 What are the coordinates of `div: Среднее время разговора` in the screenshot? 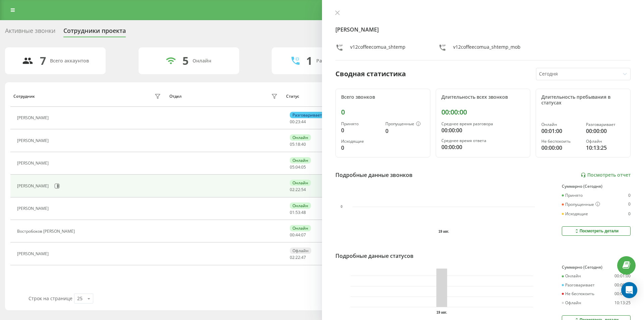 It's located at (483, 123).